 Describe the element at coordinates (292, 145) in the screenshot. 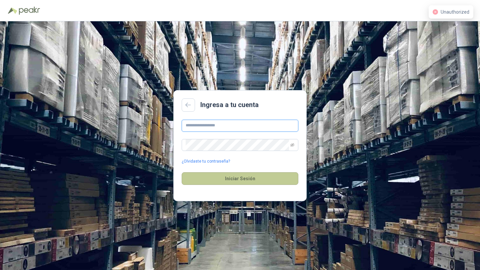

I see `span: eye-invisible` at that location.